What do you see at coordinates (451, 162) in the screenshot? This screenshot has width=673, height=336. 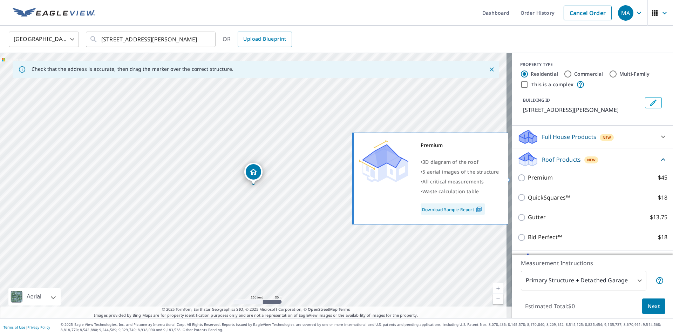 I see `span: 3D diagram of the roof` at bounding box center [451, 162].